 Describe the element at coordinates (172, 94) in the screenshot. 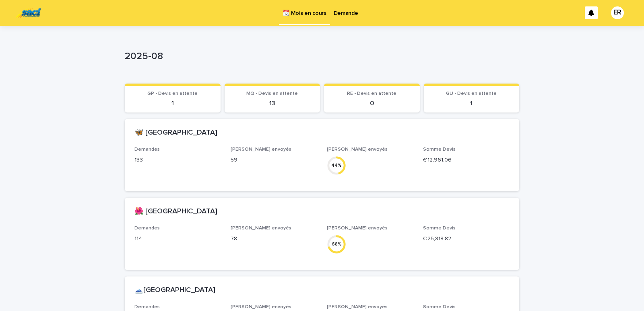

I see `span: GP - Devis en attente` at that location.